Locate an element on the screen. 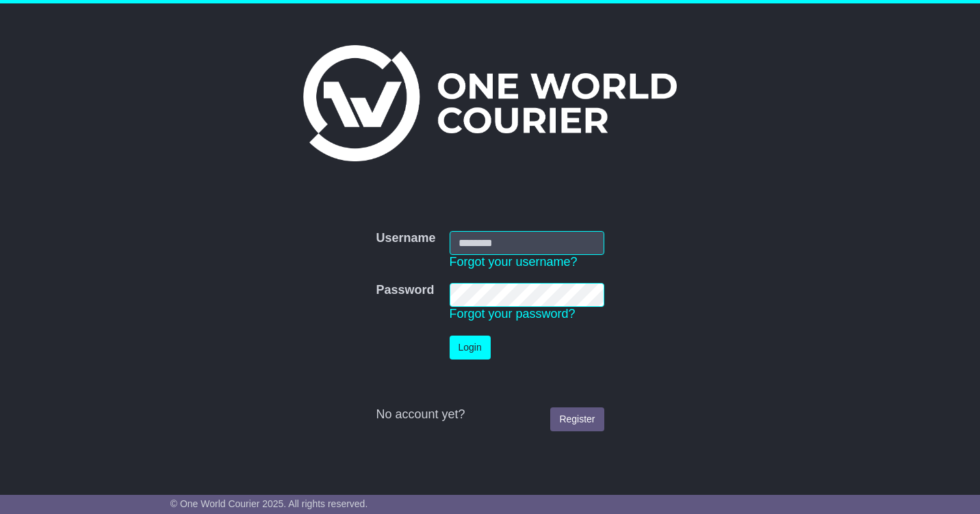 This screenshot has width=980, height=514. a: Register is located at coordinates (576, 419).